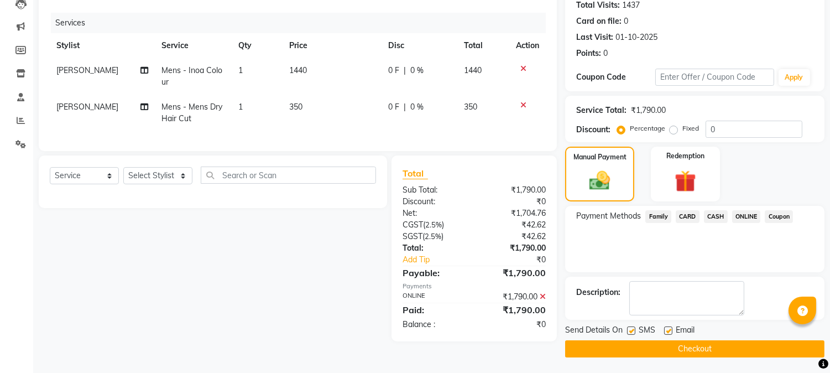  What do you see at coordinates (415, 173) in the screenshot?
I see `span: Total` at bounding box center [415, 173].